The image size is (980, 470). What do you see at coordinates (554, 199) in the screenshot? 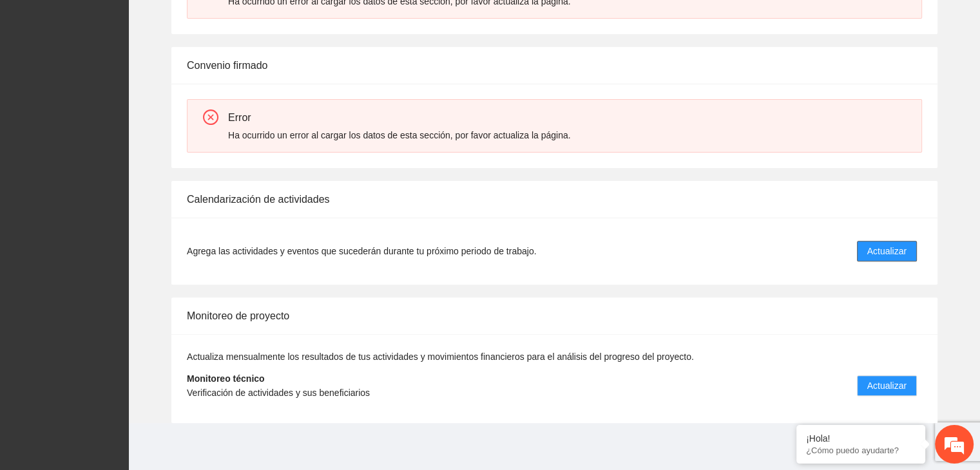
I see `div: Calendarización de actividades` at bounding box center [554, 199].